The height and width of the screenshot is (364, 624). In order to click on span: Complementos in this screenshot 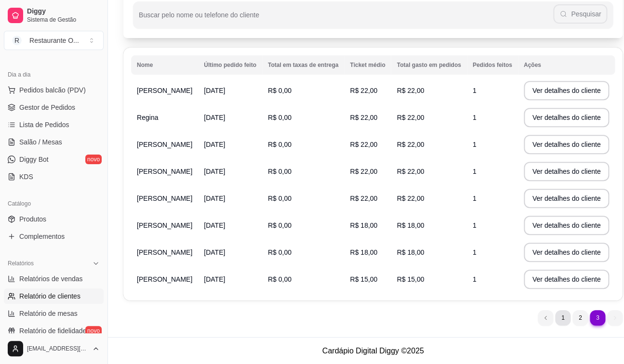, I will do `click(42, 236)`.